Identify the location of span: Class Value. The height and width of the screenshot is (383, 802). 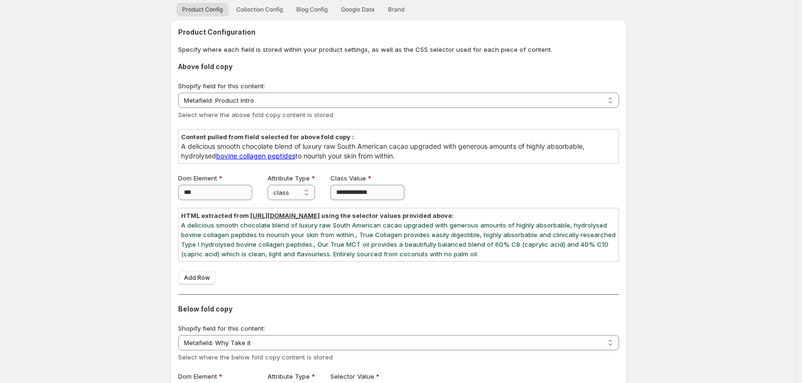
(348, 178).